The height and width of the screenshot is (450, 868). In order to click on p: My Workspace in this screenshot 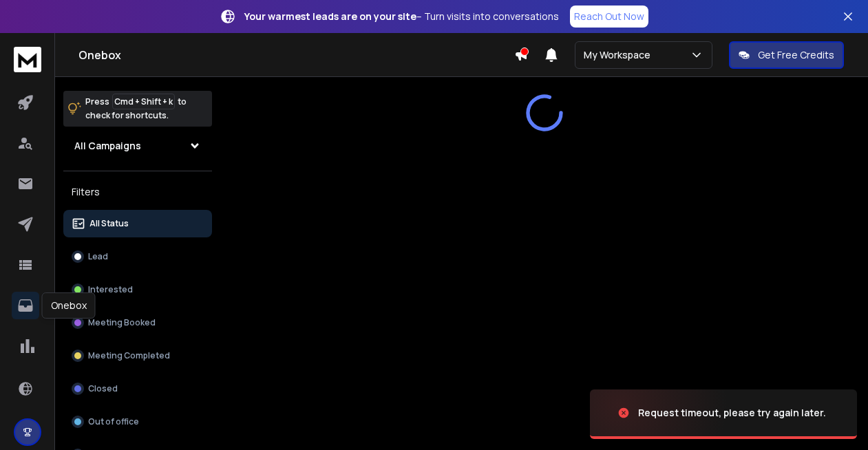, I will do `click(619, 55)`.